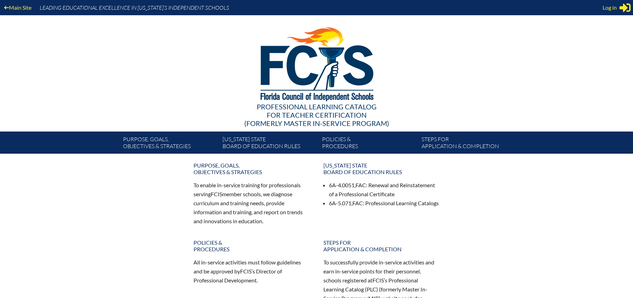 Image resolution: width=633 pixels, height=298 pixels. Describe the element at coordinates (252, 202) in the screenshot. I see `p: To enable in-service training for professionals serving member schools, we diagnose curriculum an...` at that location.